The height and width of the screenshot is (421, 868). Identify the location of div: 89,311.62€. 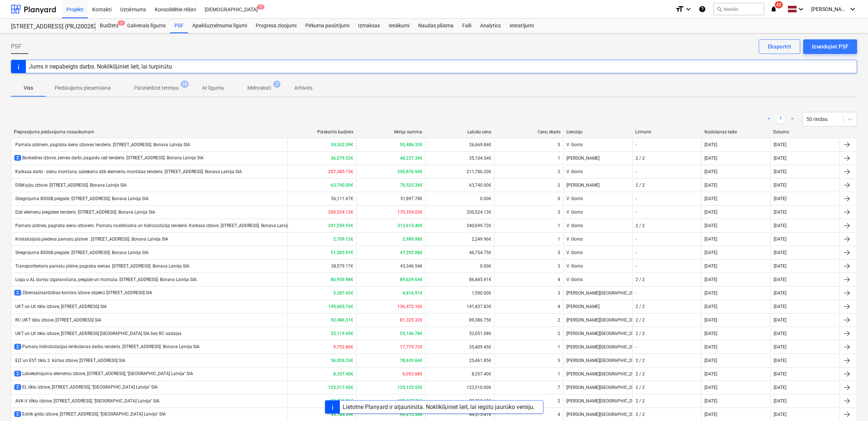
(460, 401).